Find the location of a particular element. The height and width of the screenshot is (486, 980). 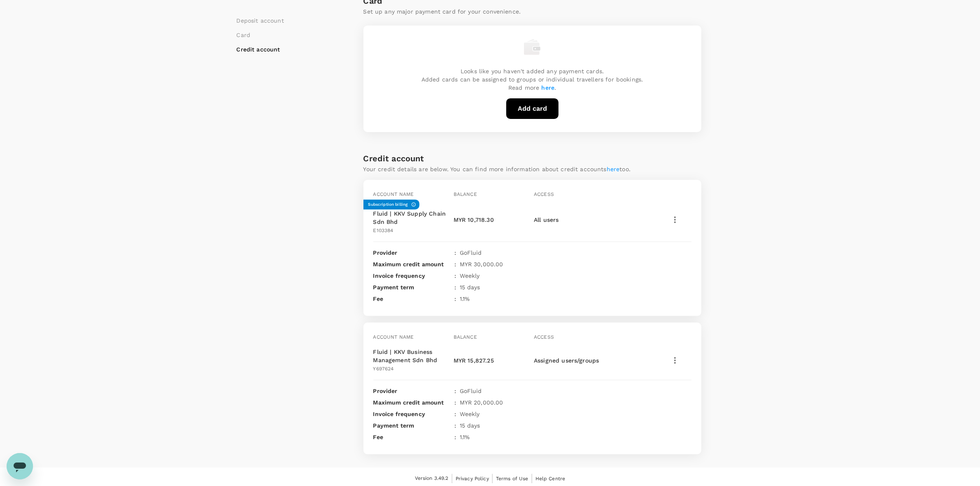

span: Y697624 is located at coordinates (383, 369).